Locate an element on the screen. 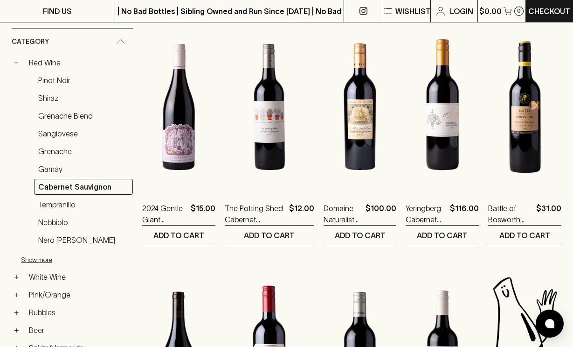 The image size is (573, 347). p: The Potting Shed Cabernet Sauvignon 2021 is located at coordinates (255, 214).